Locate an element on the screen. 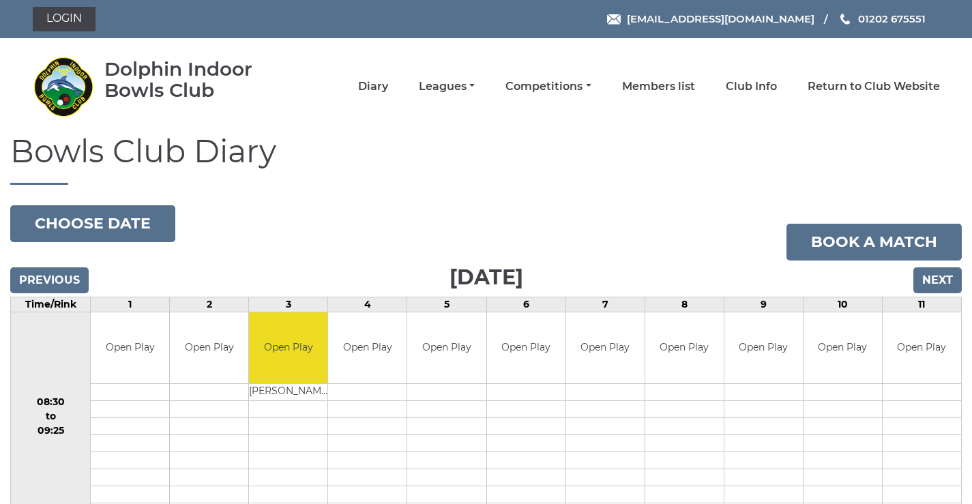 This screenshot has height=504, width=972. td: 1 is located at coordinates (130, 304).